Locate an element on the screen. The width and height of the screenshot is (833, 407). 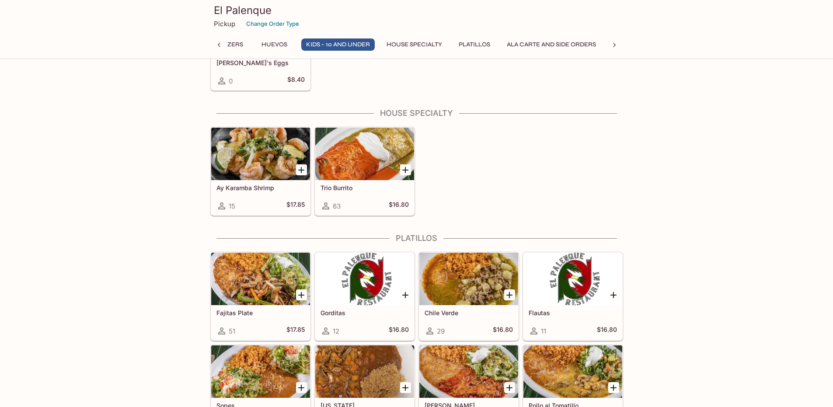
h5: $8.40 is located at coordinates (296, 81).